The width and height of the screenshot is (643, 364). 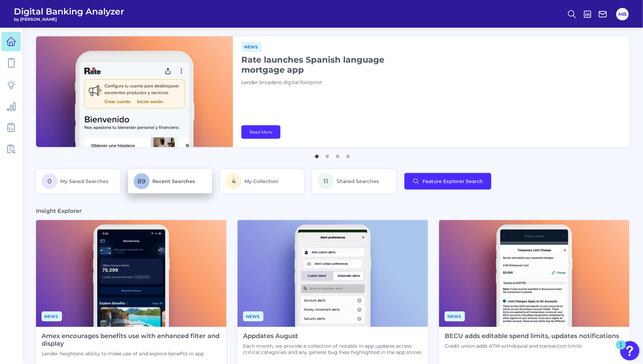 I want to click on h1: Rate launches Spanish language mortgage app, so click(x=328, y=64).